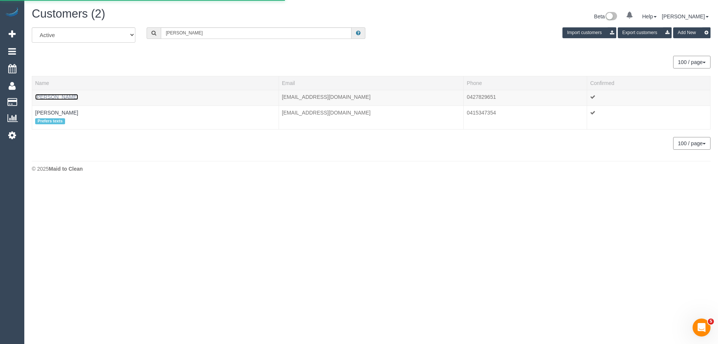 The height and width of the screenshot is (344, 718). I want to click on th: Email, so click(371, 83).